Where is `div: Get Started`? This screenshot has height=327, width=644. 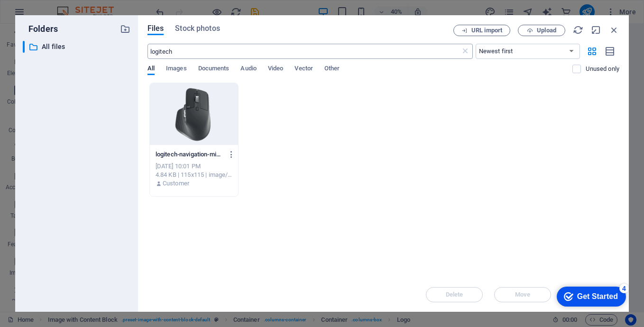 div: Get Started is located at coordinates (48, 15).